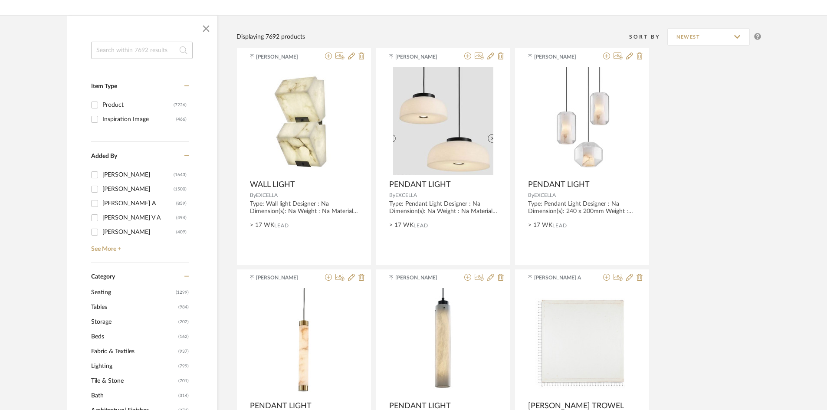 This screenshot has height=410, width=827. What do you see at coordinates (304, 208) in the screenshot?
I see `div: Type: Wall light Designer : Na Dimension(s): Na Weight : Na Materials & Finish: .Na Mounting : wa...` at bounding box center [304, 208].